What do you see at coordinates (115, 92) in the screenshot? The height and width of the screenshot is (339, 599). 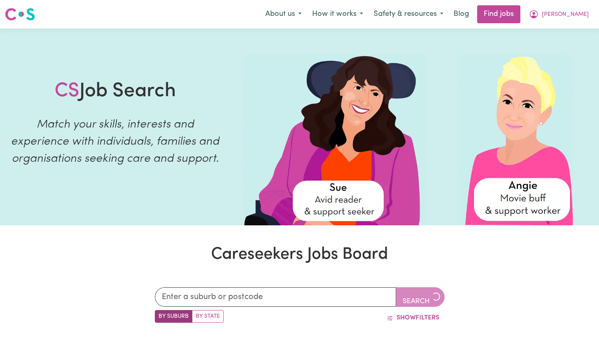 I see `h1: Job Search` at bounding box center [115, 92].